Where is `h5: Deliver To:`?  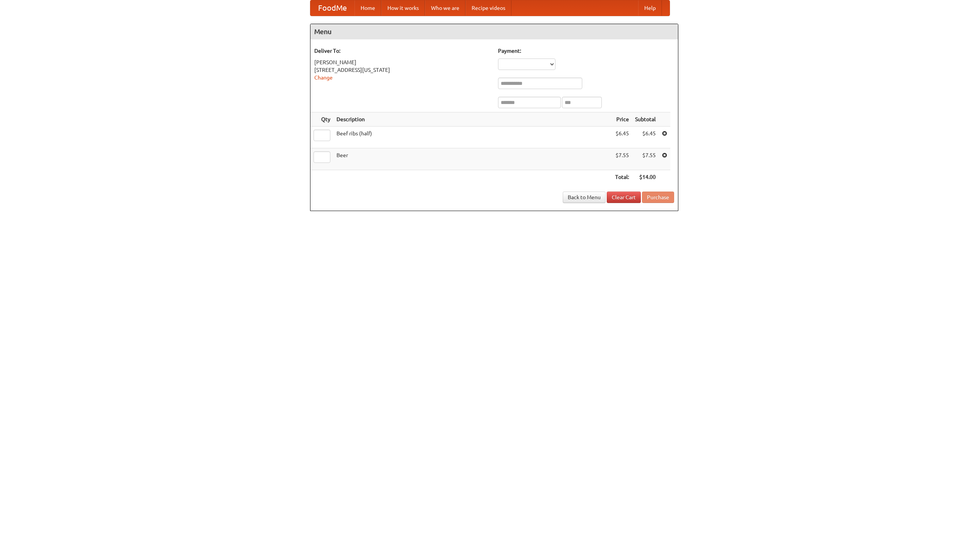
h5: Deliver To: is located at coordinates (402, 51).